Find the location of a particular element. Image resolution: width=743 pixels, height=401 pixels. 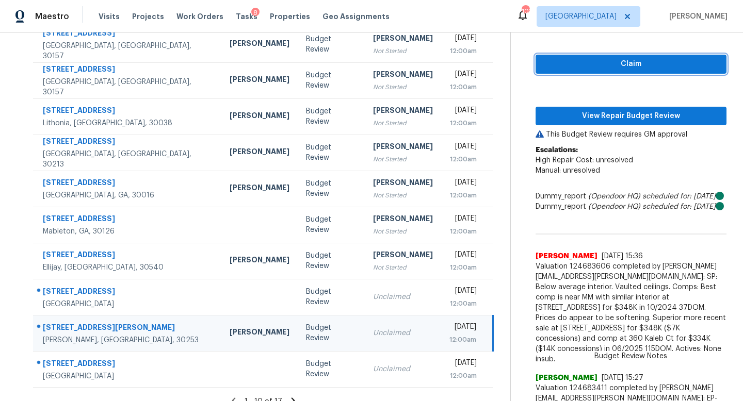

button: Claim is located at coordinates (631, 64).